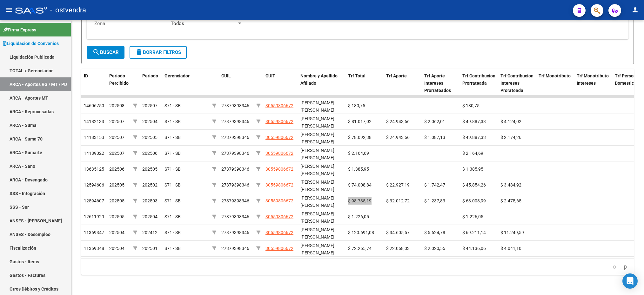  I want to click on span: Gerenciador, so click(177, 76).